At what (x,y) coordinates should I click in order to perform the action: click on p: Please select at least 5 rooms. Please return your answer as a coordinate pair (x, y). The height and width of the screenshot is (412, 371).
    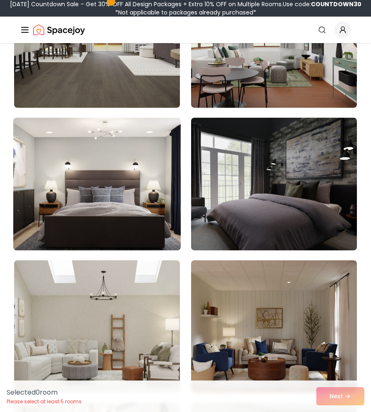
    Looking at the image, I should click on (44, 402).